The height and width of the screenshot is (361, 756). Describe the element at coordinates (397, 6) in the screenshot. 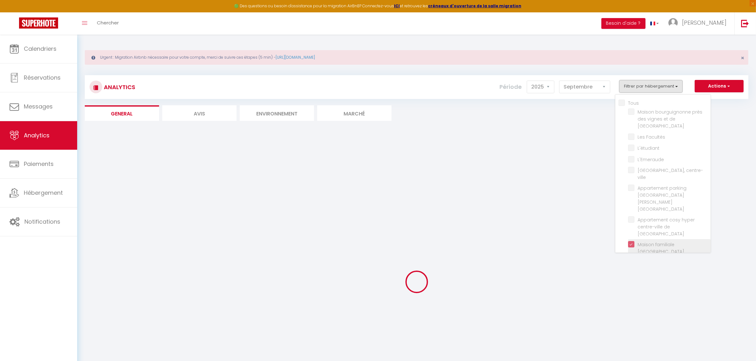

I see `strong: ICI` at that location.